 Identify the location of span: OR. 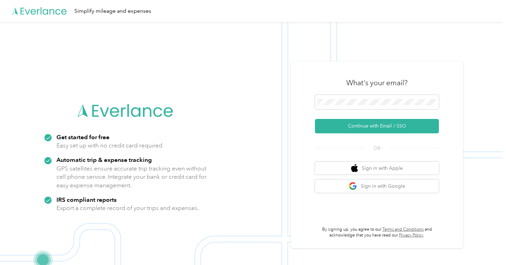
(377, 148).